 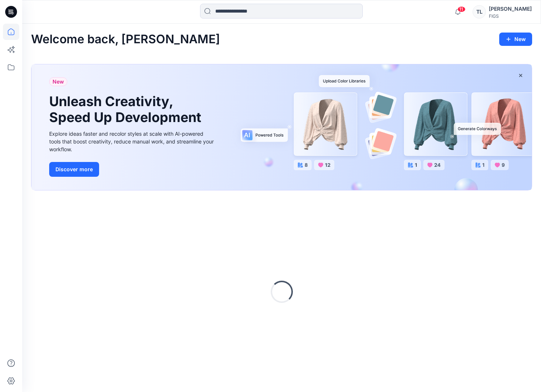 I want to click on span: New, so click(x=58, y=82).